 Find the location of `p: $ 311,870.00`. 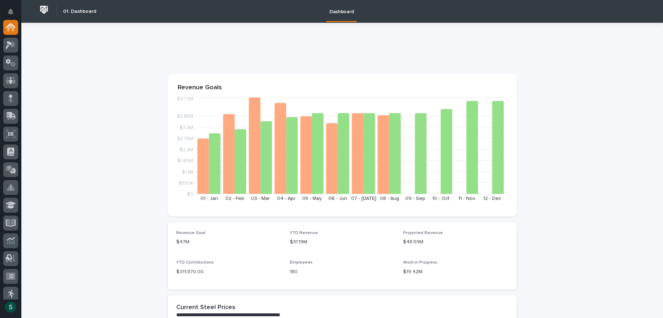

p: $ 311,870.00 is located at coordinates (229, 272).